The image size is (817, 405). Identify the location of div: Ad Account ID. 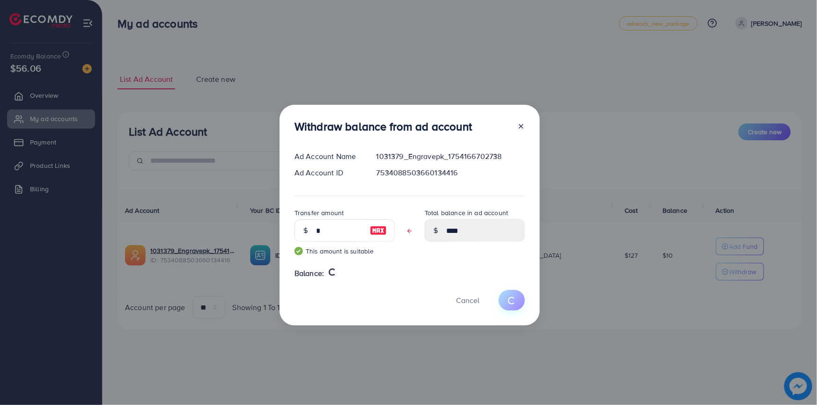
(328, 173).